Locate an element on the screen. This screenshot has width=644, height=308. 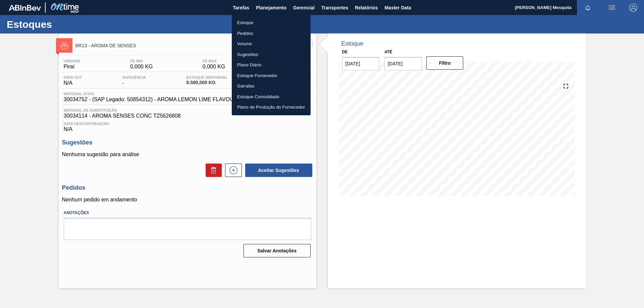
li: Sugestões is located at coordinates (271, 54).